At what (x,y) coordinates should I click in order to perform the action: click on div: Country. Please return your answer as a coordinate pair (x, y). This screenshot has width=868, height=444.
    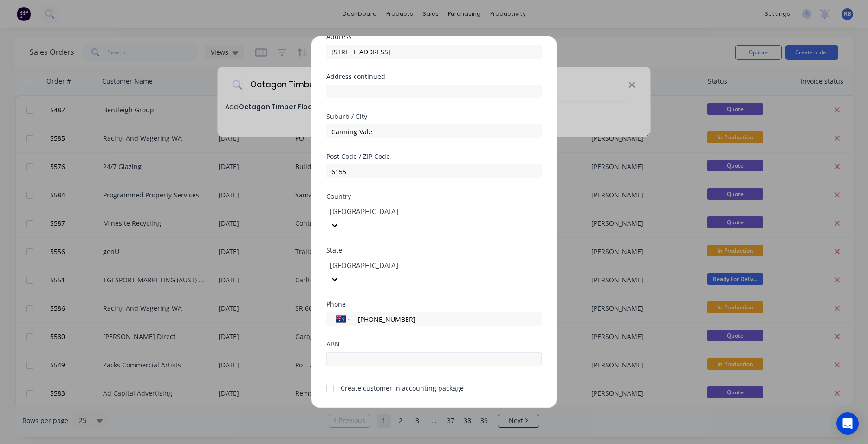
    Looking at the image, I should click on (434, 196).